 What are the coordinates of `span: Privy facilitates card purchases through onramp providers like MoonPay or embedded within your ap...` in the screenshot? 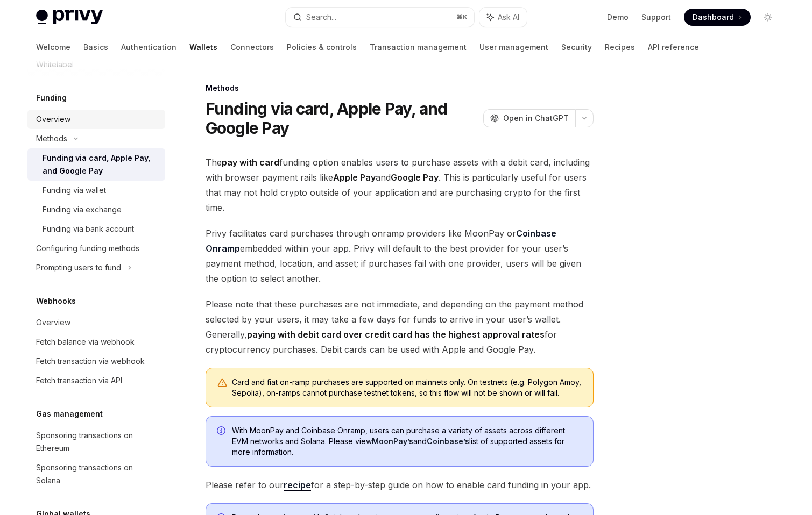 It's located at (399, 256).